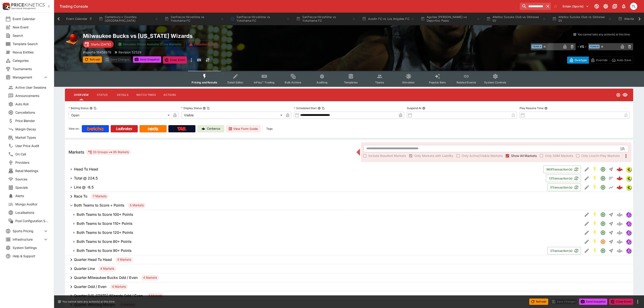  What do you see at coordinates (32, 137) in the screenshot?
I see `span: Market Types` at bounding box center [32, 137].